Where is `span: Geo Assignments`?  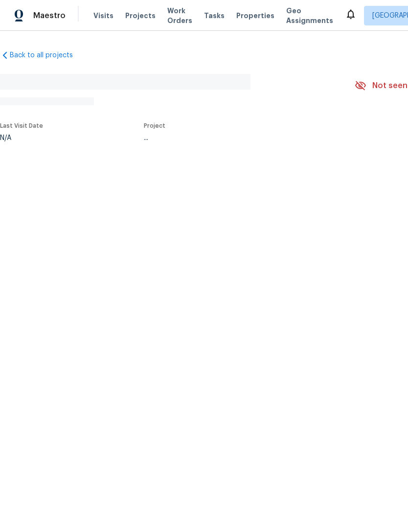
span: Geo Assignments is located at coordinates (309, 15).